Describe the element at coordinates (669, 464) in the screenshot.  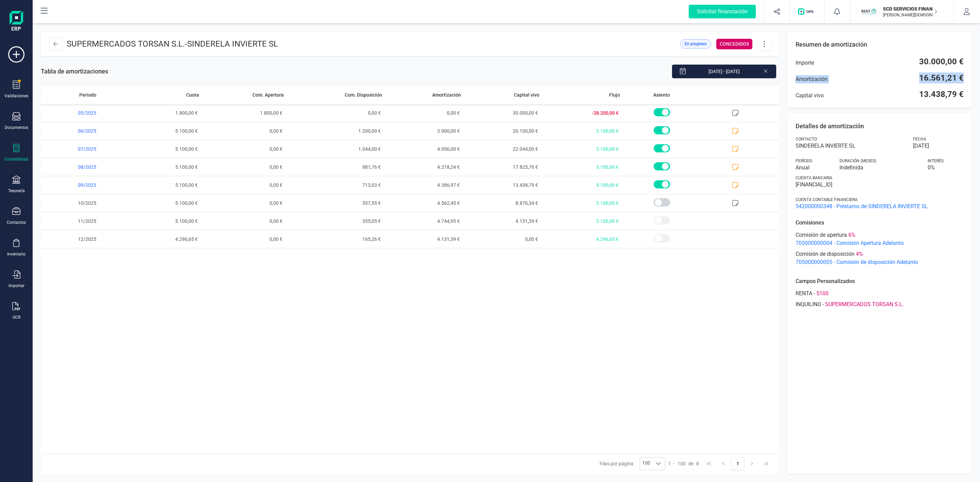
I see `span: 1` at that location.